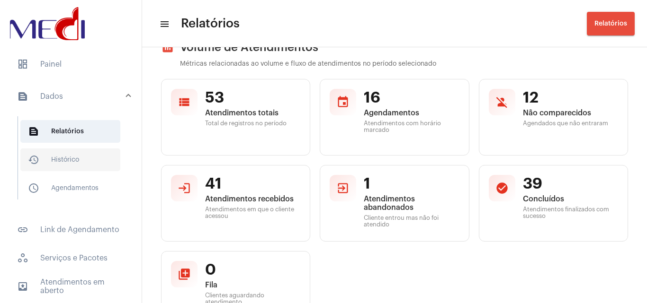 The image size is (647, 303). I want to click on h2: Volume de Atendimentos, so click(394, 47).